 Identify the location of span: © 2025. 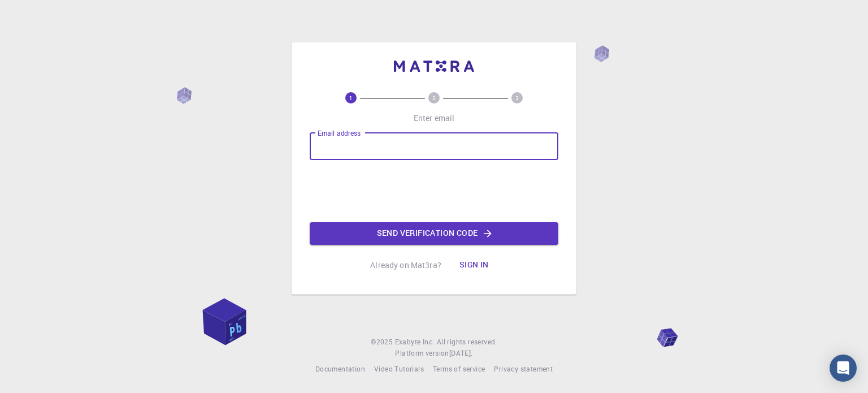
(382, 342).